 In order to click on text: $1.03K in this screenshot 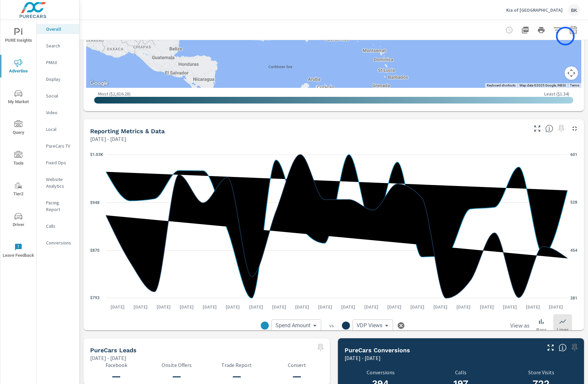, I will do `click(97, 155)`.